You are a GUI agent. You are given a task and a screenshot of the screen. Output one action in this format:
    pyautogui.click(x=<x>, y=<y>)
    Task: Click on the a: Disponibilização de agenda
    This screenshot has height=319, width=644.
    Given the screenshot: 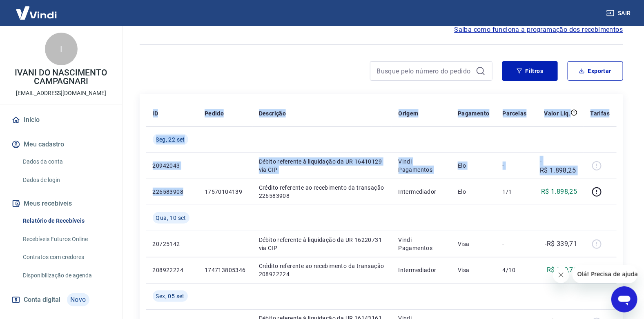 What is the action you would take?
    pyautogui.click(x=66, y=276)
    